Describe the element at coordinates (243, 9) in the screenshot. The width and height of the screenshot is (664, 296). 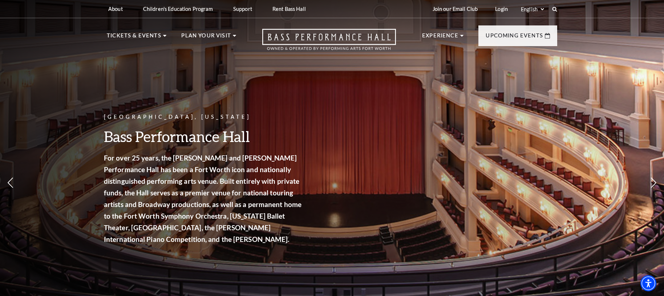
I see `p: Support` at that location.